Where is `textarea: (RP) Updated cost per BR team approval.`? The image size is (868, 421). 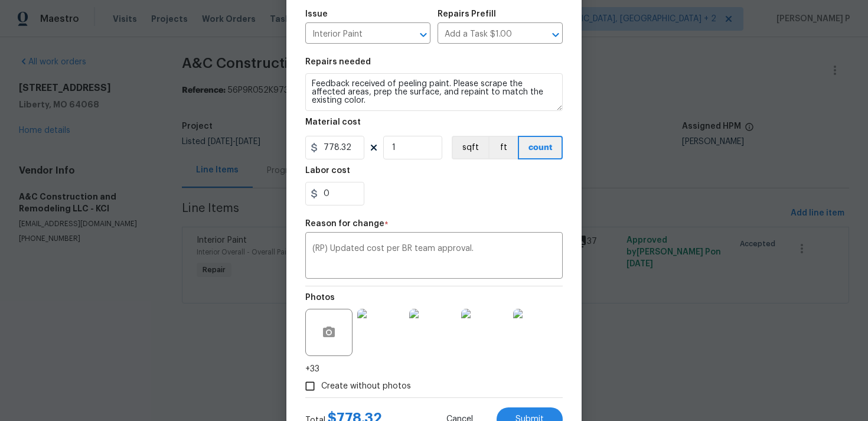
textarea: (RP) Updated cost per BR team approval. is located at coordinates (434, 257).